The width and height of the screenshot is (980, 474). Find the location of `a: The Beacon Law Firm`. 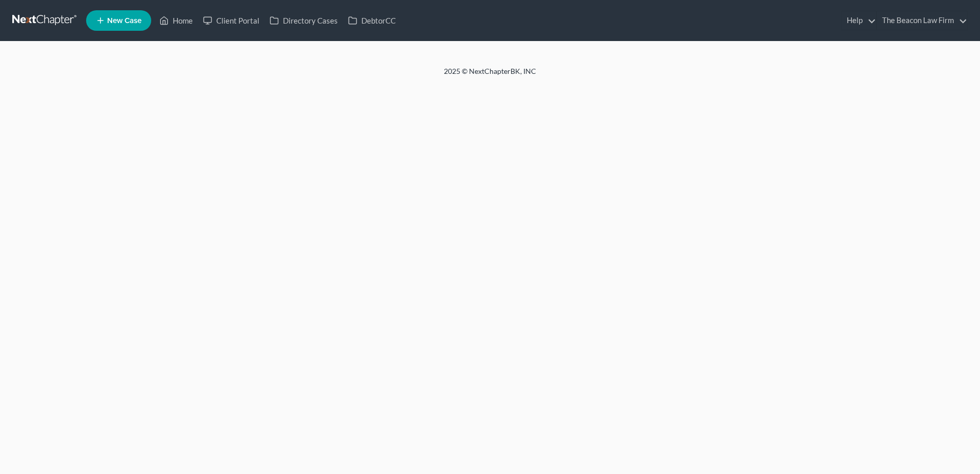

a: The Beacon Law Firm is located at coordinates (923, 21).